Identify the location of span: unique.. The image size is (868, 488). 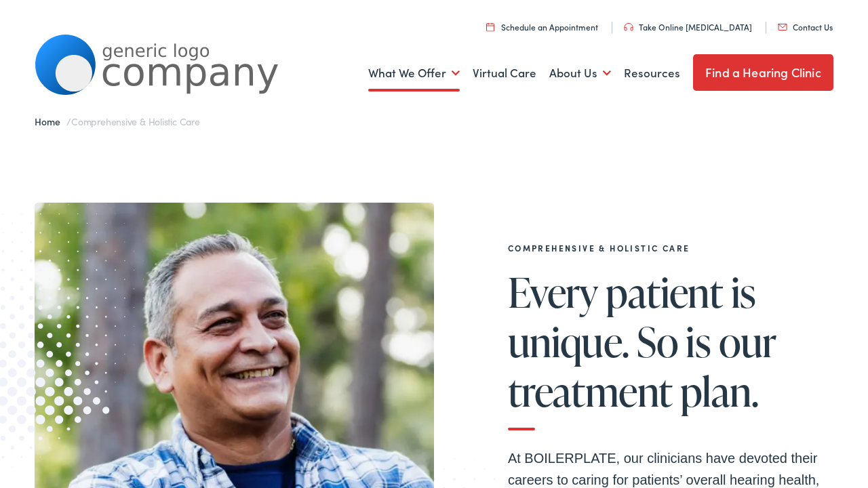
(569, 341).